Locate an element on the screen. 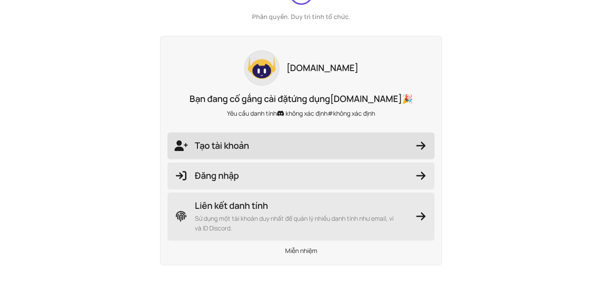 This screenshot has height=283, width=602. font: Miễn nhiệm is located at coordinates (301, 250).